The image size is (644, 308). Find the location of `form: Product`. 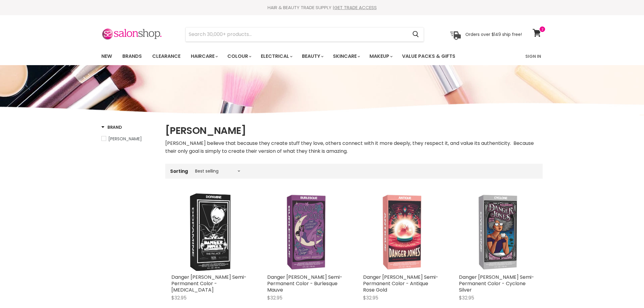

form: Product is located at coordinates (305, 34).